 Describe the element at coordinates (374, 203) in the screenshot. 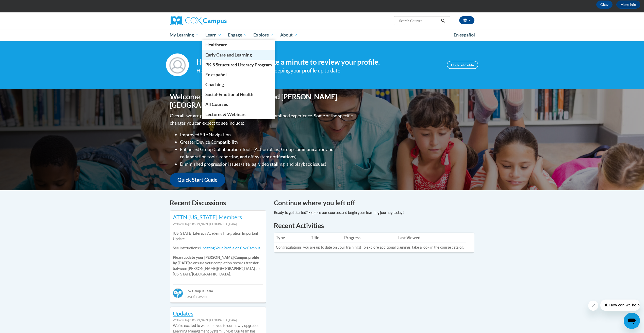

I see `h4: Continue where you left off` at that location.